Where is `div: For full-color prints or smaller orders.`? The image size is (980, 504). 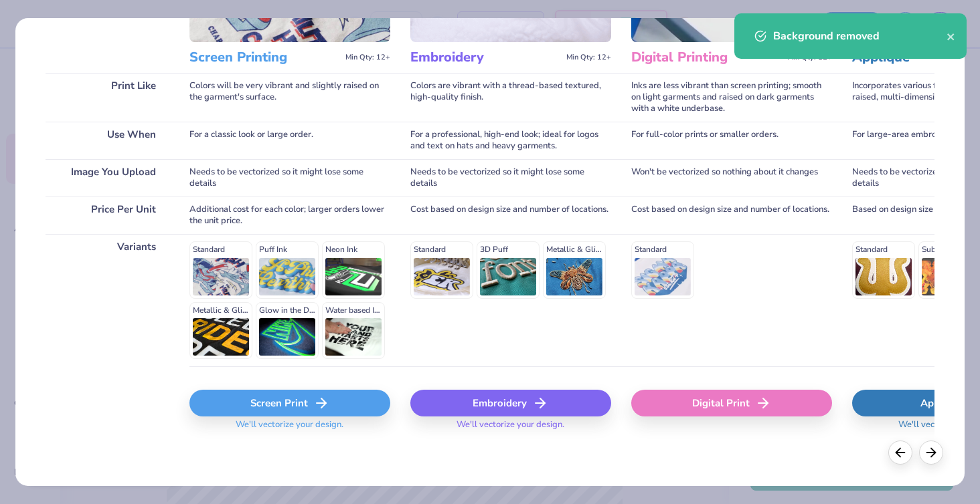 div: For full-color prints or smaller orders. is located at coordinates (732, 141).